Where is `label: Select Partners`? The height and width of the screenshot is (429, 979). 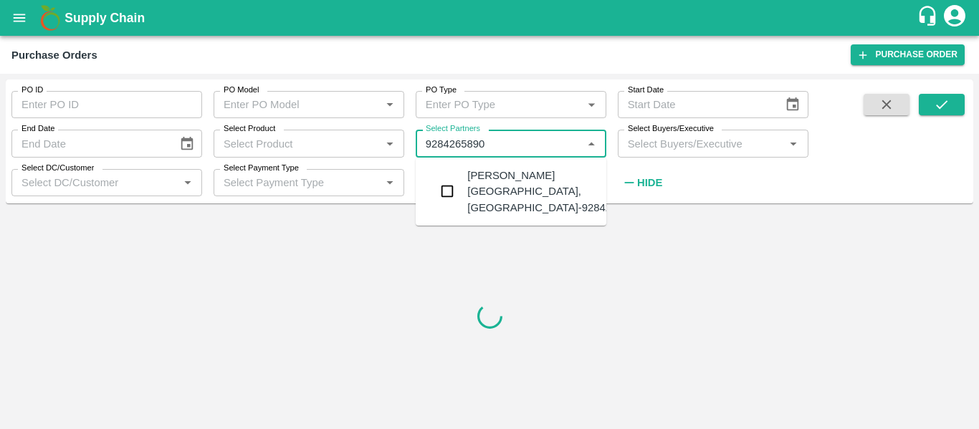
label: Select Partners is located at coordinates (453, 129).